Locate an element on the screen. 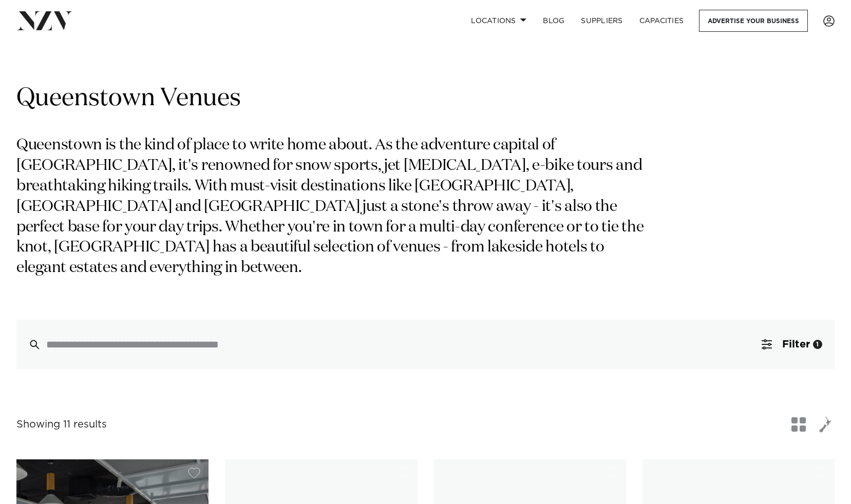 The width and height of the screenshot is (851, 504). div: 1 is located at coordinates (818, 344).